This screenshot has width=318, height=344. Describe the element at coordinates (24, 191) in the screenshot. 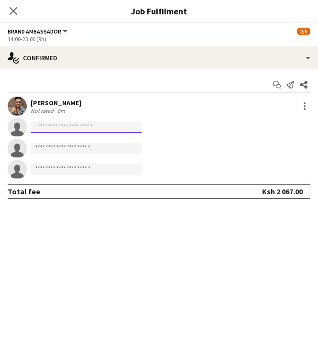

I see `div: Total fee` at that location.